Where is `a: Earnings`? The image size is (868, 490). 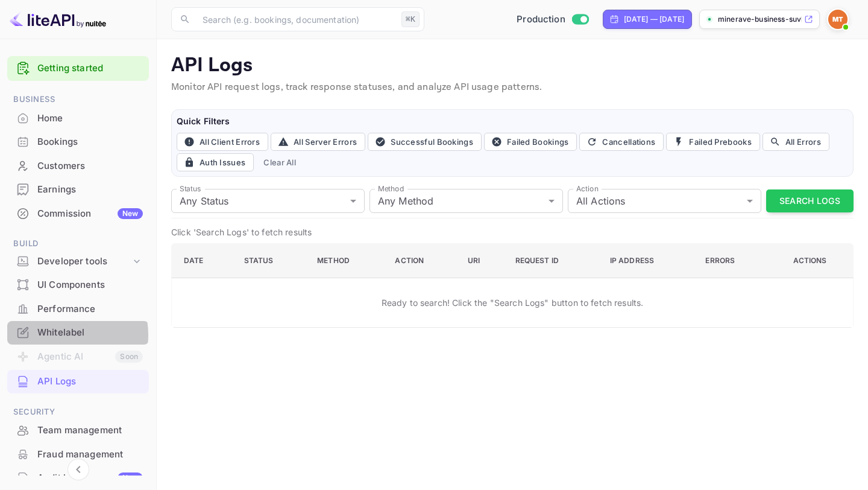
a: Earnings is located at coordinates (78, 189).